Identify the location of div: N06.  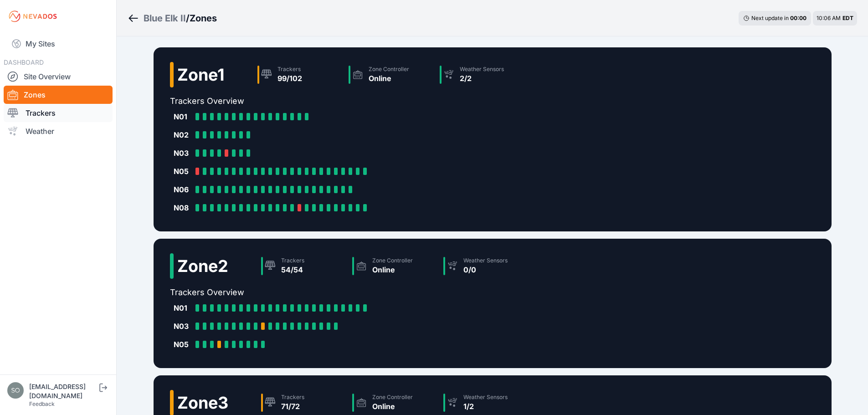
(183, 190).